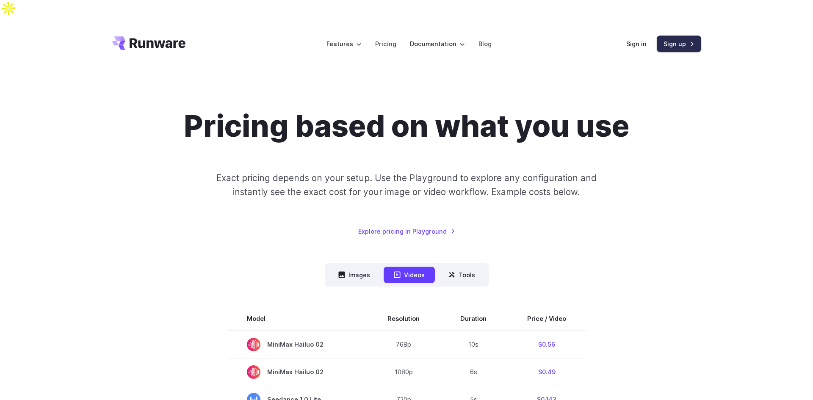 This screenshot has width=813, height=400. Describe the element at coordinates (546, 319) in the screenshot. I see `th: Price / Video` at that location.